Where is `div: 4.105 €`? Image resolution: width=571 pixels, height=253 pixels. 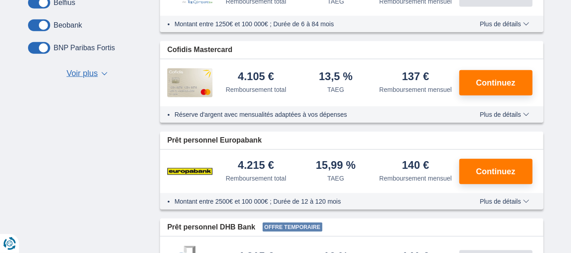 div: 4.105 € is located at coordinates (256, 77).